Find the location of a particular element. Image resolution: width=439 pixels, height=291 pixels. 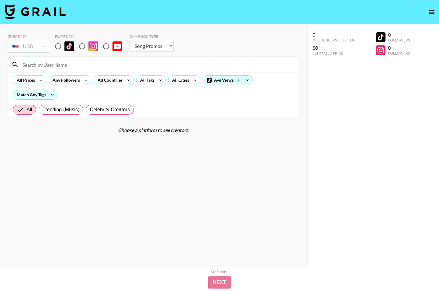

button: open drawer is located at coordinates (432, 12).